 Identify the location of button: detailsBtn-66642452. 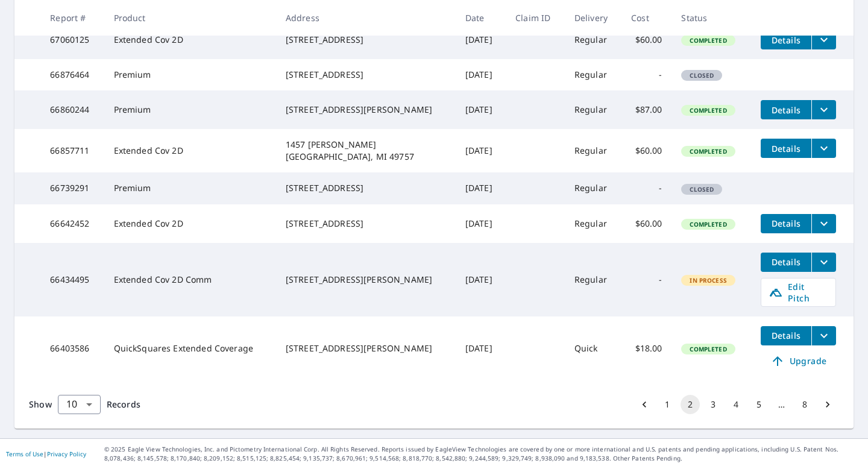
(786, 223).